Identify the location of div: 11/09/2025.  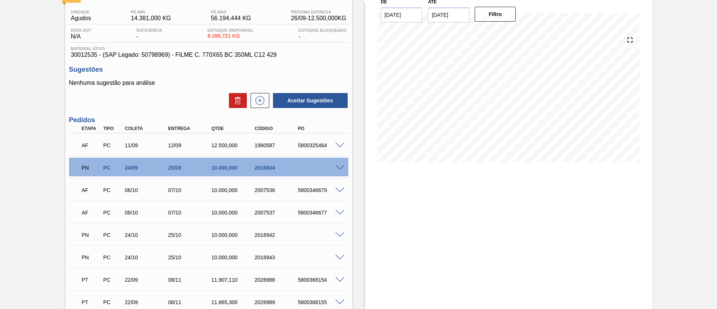
(147, 145).